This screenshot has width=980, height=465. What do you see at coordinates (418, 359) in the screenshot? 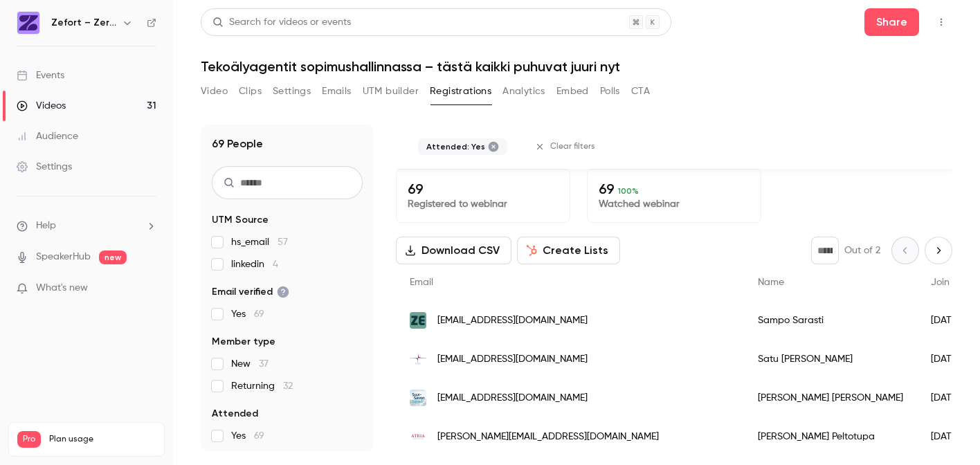
I see `img: csc.fi` at bounding box center [418, 359].